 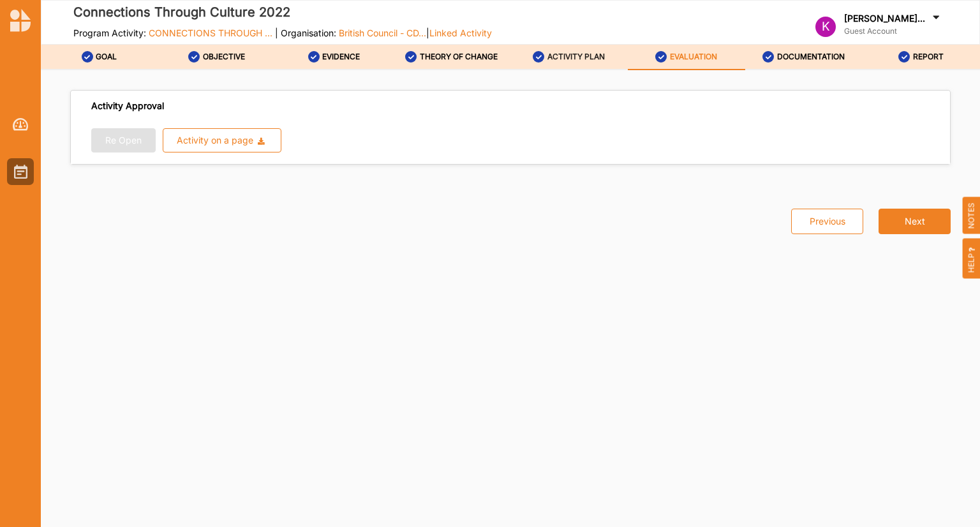 What do you see at coordinates (461, 32) in the screenshot?
I see `span: Linked Activity` at bounding box center [461, 32].